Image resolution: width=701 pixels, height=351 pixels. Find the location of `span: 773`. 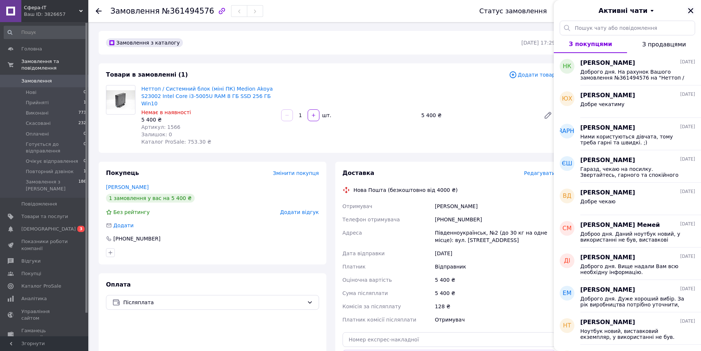

span: 773 is located at coordinates (82, 113).